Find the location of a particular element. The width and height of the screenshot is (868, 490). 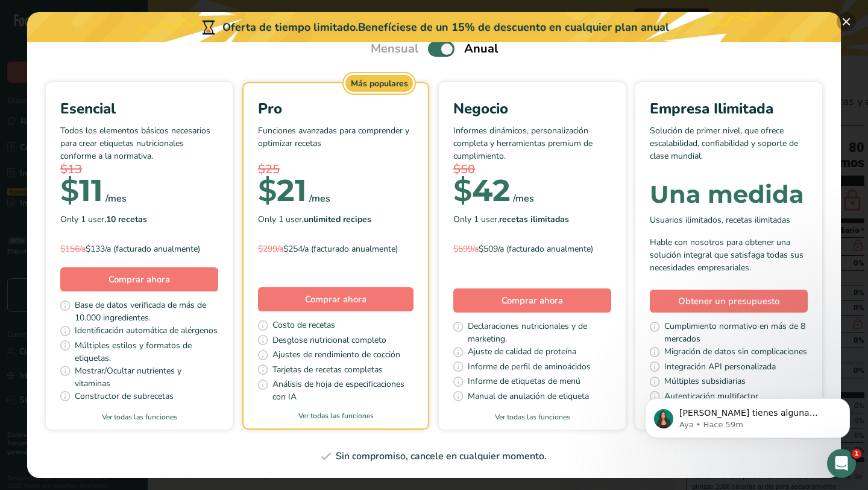

font: Identificación automática de alérgenos is located at coordinates (146, 330).